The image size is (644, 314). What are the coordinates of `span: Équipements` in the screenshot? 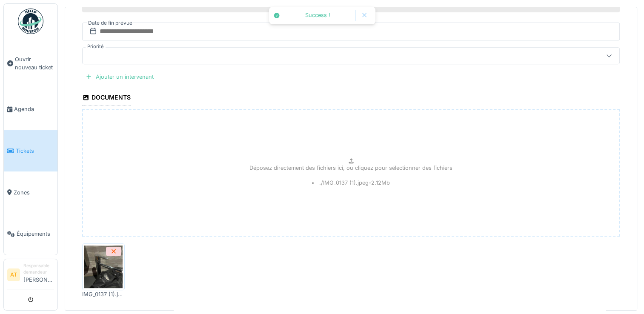 It's located at (35, 234).